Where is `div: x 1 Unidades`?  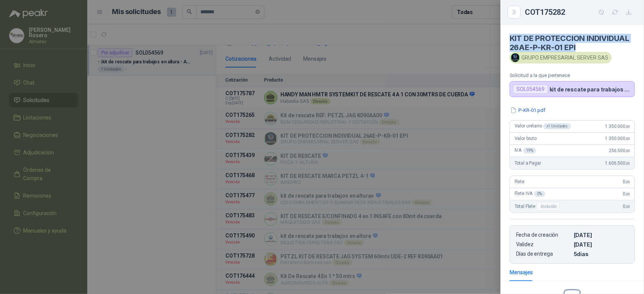
div: x 1 Unidades is located at coordinates (557, 126).